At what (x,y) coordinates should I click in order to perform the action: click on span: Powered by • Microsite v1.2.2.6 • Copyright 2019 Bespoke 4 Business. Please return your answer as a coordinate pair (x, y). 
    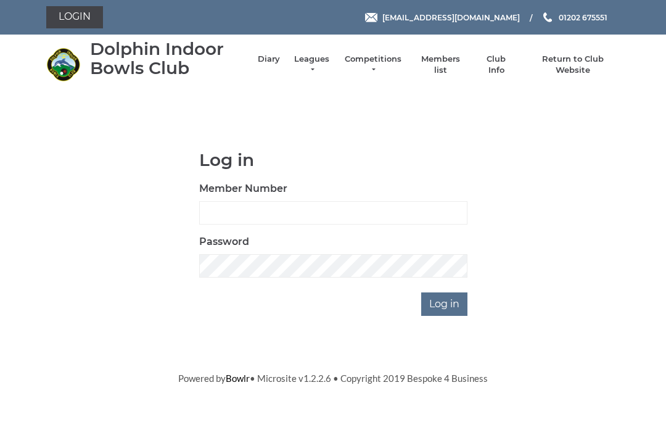
    Looking at the image, I should click on (333, 378).